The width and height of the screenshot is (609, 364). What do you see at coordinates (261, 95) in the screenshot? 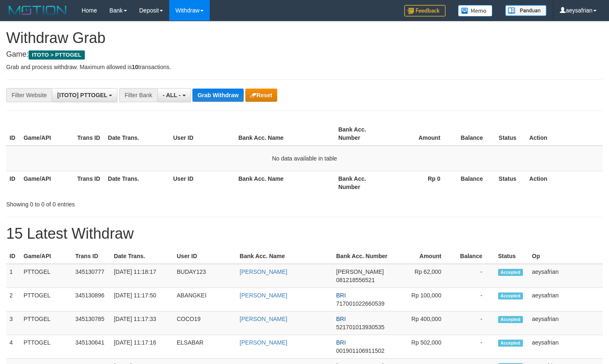
I see `button: Reset` at bounding box center [261, 95].